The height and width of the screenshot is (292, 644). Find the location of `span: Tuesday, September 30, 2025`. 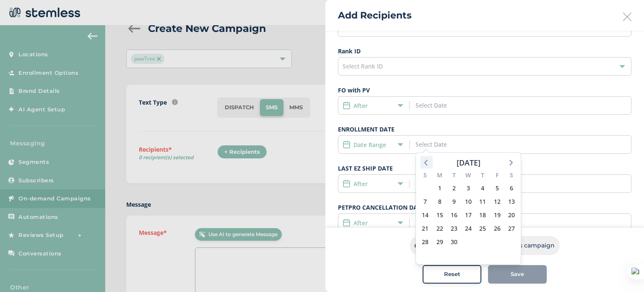

span: Tuesday, September 30, 2025 is located at coordinates (454, 242).